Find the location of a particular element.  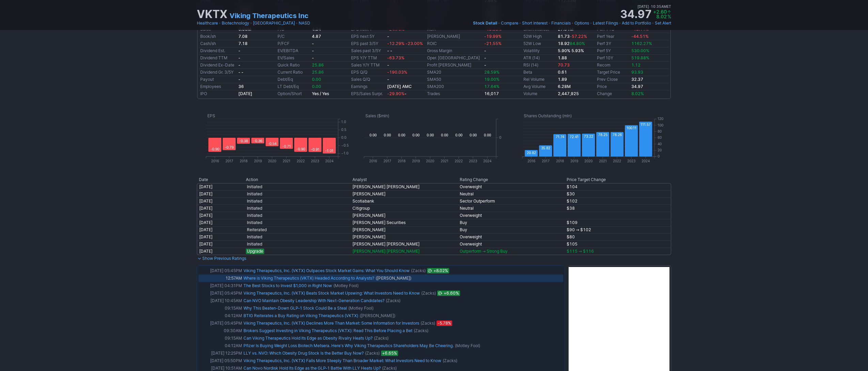

a: Pfizer Is Buying Weight Loss Biotech Metsera. Here's Why Viking Therapeutics Shareholders May Be ... is located at coordinates (349, 345).